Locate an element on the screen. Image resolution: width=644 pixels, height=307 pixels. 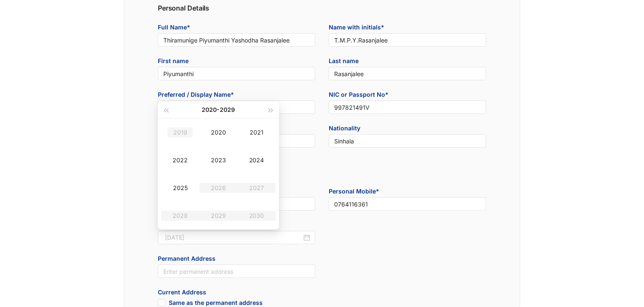
input: Select date is located at coordinates (233, 238).